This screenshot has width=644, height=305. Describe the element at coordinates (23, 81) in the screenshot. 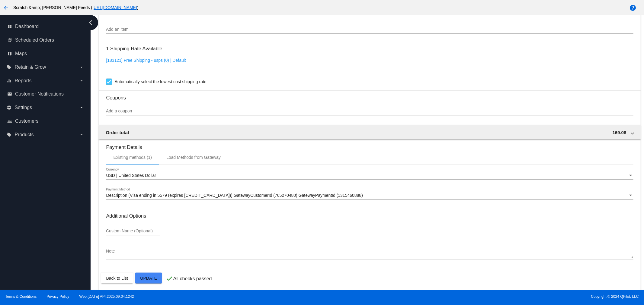

I see `span: Reports` at that location.